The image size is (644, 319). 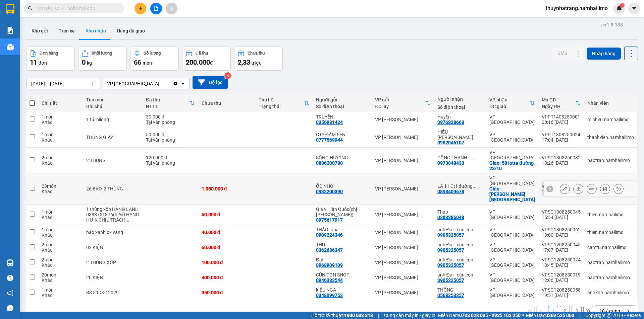 I want to click on button: caret-down, so click(x=634, y=8).